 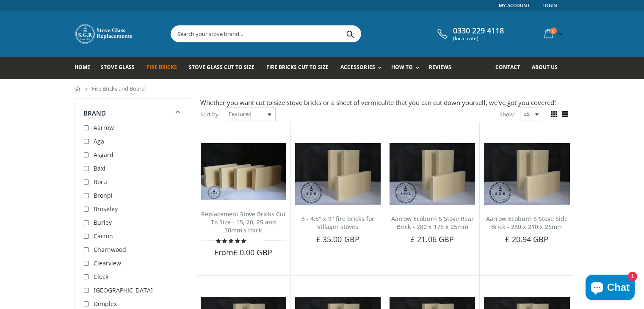 I want to click on input: Search your stove brand..., so click(x=313, y=34).